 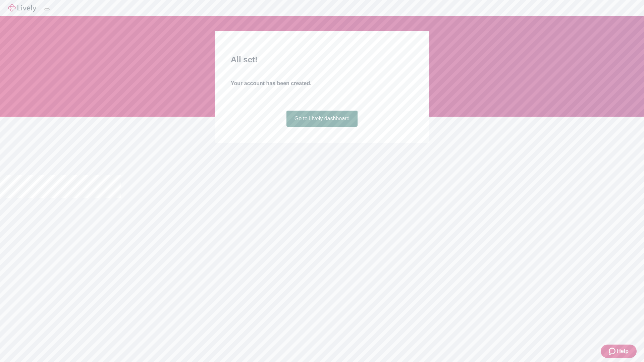 What do you see at coordinates (322, 84) in the screenshot?
I see `h4: Your account has been created.` at bounding box center [322, 84].